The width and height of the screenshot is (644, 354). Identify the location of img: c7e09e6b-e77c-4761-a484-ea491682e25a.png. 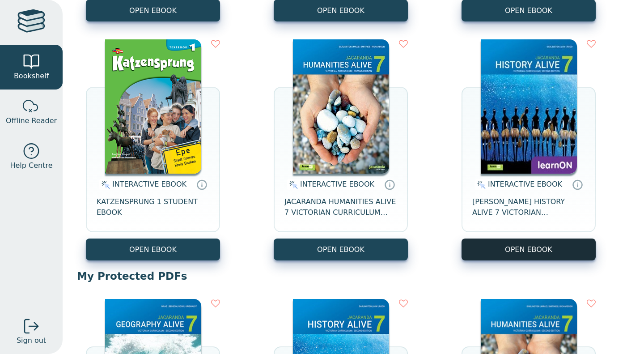
(153, 106).